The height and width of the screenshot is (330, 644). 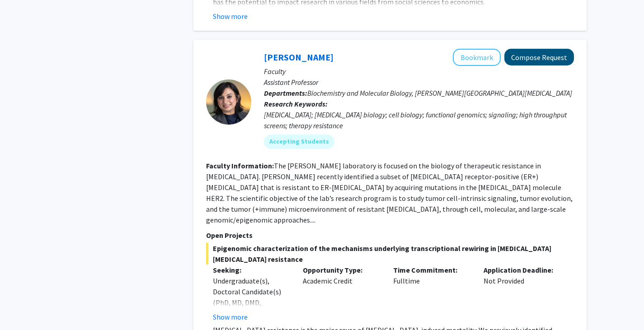 What do you see at coordinates (251, 270) in the screenshot?
I see `p: Seeking:` at bounding box center [251, 270].